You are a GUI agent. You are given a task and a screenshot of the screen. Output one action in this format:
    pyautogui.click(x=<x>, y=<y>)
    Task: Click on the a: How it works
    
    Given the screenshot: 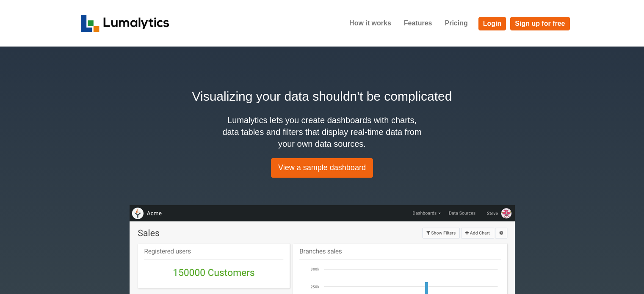 What is the action you would take?
    pyautogui.click(x=370, y=23)
    